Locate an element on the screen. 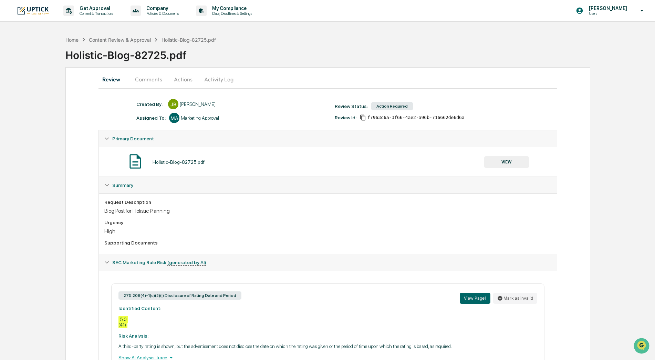  p: Policies & Documents is located at coordinates (162, 13).